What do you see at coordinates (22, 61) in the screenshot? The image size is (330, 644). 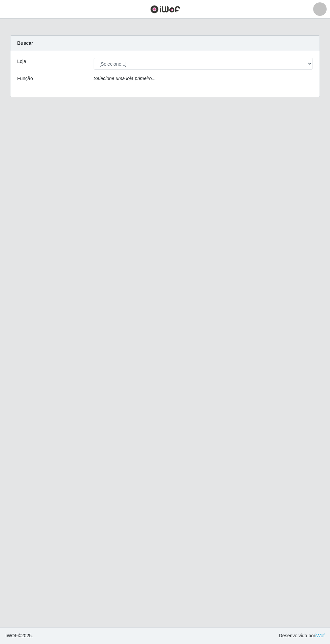 I see `label: Loja` at bounding box center [22, 61].